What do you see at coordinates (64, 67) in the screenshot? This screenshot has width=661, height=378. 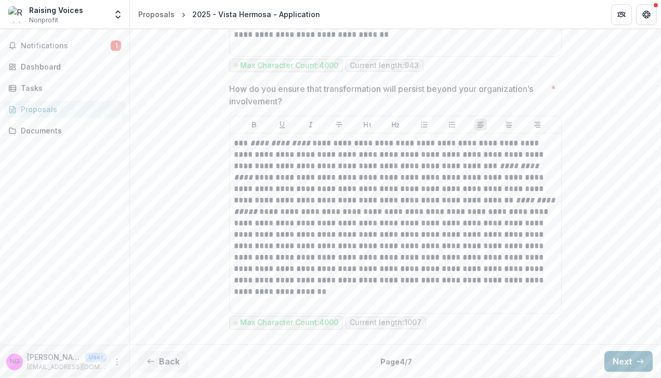 I see `a: Dashboard` at bounding box center [64, 67].